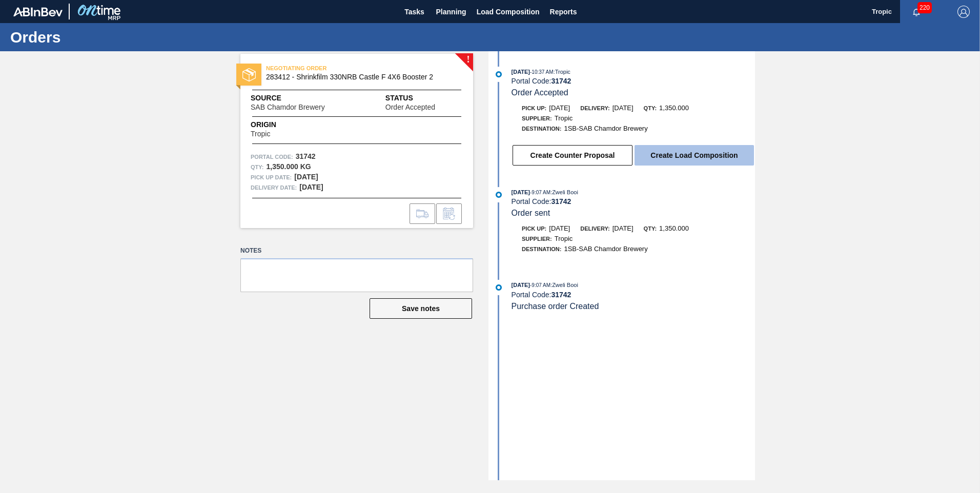 This screenshot has height=493, width=980. I want to click on span: 283412 - Shrinkfilm 330NRB Castle F 4X6 Booster 2, so click(359, 77).